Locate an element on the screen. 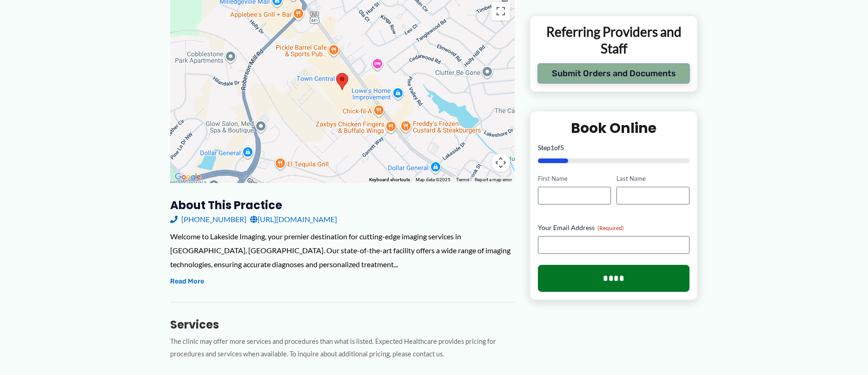 This screenshot has height=375, width=868. a: Open this area in Google Maps (opens a new window) is located at coordinates (188, 177).